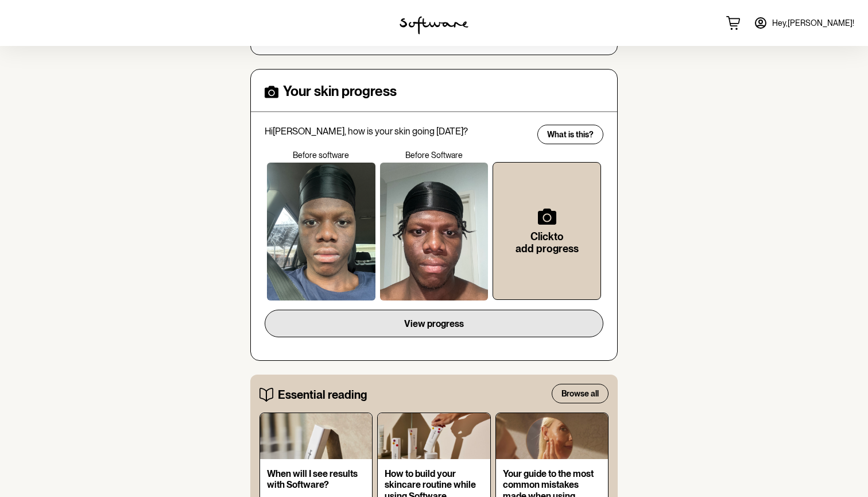  Describe the element at coordinates (546, 242) in the screenshot. I see `h6: Click to add progress` at that location.